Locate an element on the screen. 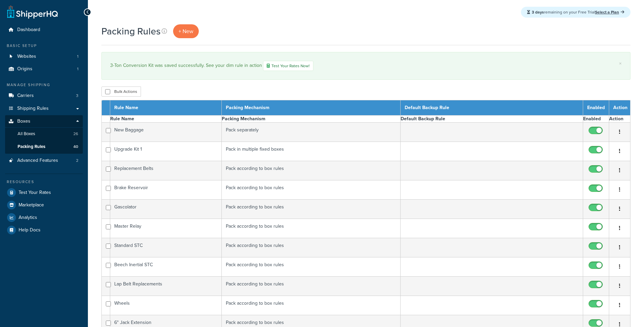 Image resolution: width=644 pixels, height=327 pixels. span: Origins is located at coordinates (25, 69).